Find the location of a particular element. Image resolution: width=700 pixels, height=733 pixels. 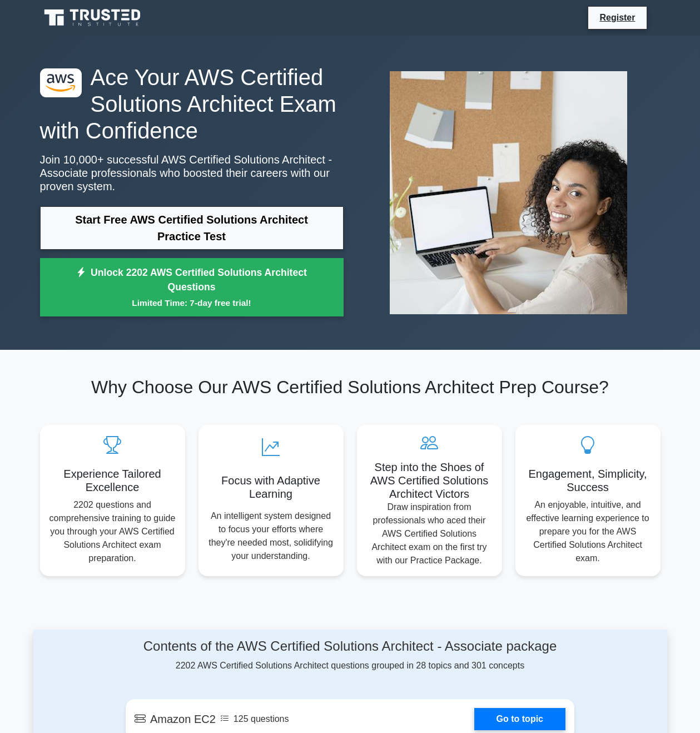

p: 2202 questions and comprehensive training to guide you through your AWS Certified Solutions Archi... is located at coordinates (112, 532).